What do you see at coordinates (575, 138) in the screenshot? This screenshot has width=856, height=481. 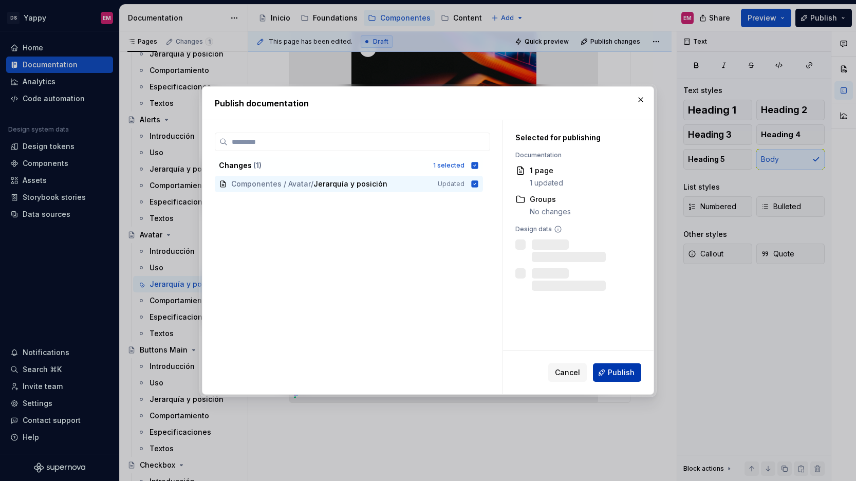 I see `div: Selected for publishing` at bounding box center [575, 138].